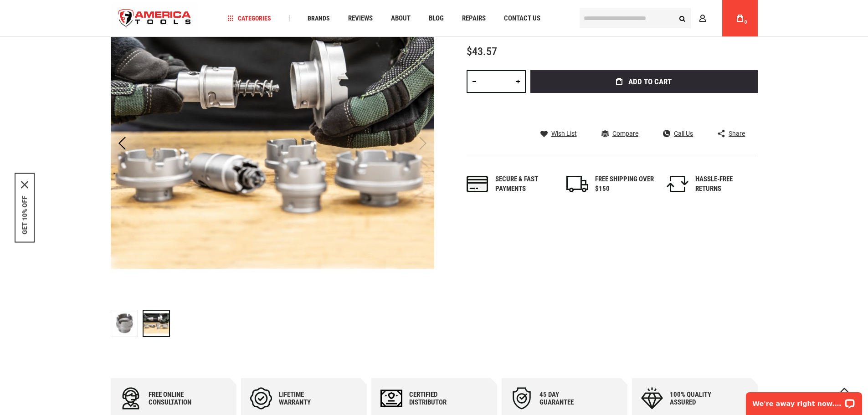  I want to click on div: 100% quality assured, so click(697, 398).